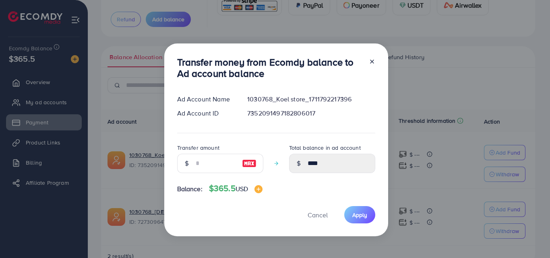  Describe the element at coordinates (311, 99) in the screenshot. I see `div: 1030768_Koel store_1711792217396` at that location.